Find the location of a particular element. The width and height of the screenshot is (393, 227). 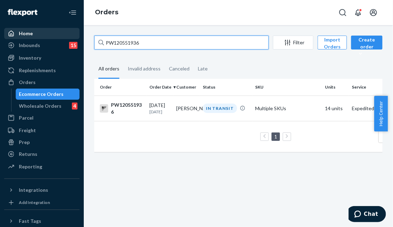

div: Filter is located at coordinates (293, 43).